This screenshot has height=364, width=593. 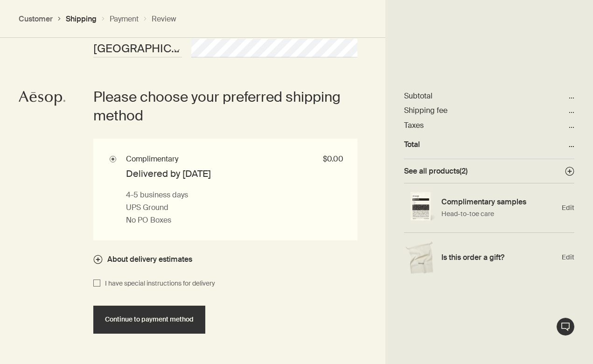 What do you see at coordinates (143, 259) in the screenshot?
I see `button: About delivery estimates` at bounding box center [143, 259].